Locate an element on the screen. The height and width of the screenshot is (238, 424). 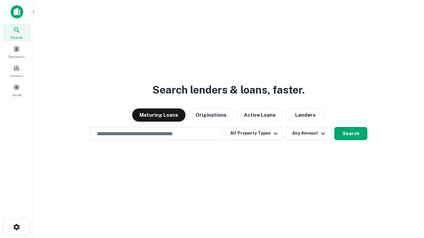
a: Saved is located at coordinates (17, 90).